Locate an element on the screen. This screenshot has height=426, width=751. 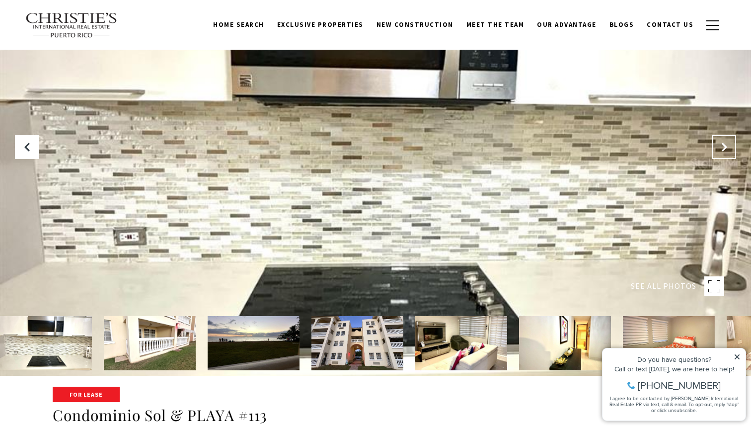
img: Christie's International Real Estate text transparent background is located at coordinates (72, 25).